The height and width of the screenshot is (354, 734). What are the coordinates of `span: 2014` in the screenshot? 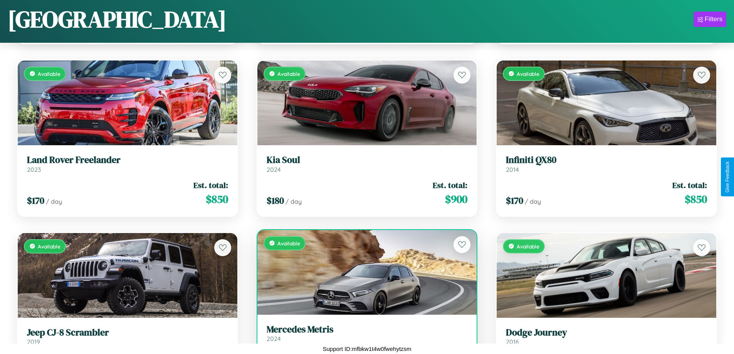 It's located at (512, 170).